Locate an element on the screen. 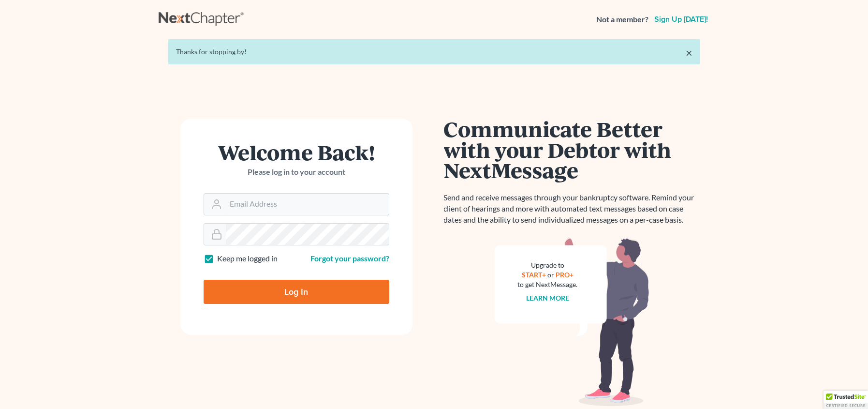  input: Email Address is located at coordinates (307, 204).